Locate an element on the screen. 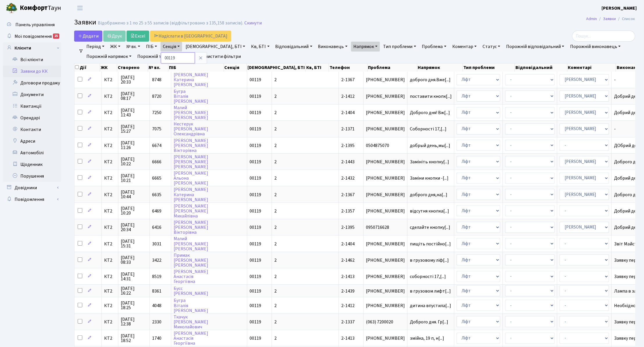 The width and height of the screenshot is (644, 347). span: 7075 is located at coordinates (157, 129).